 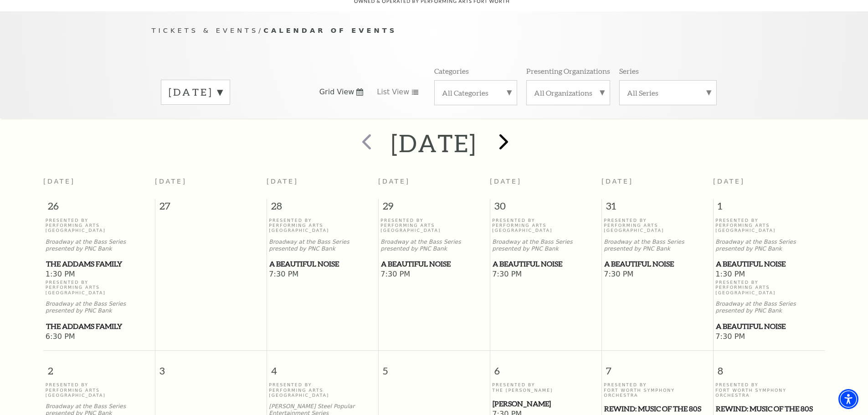 What do you see at coordinates (568, 93) in the screenshot?
I see `label: All Organizations` at bounding box center [568, 93].